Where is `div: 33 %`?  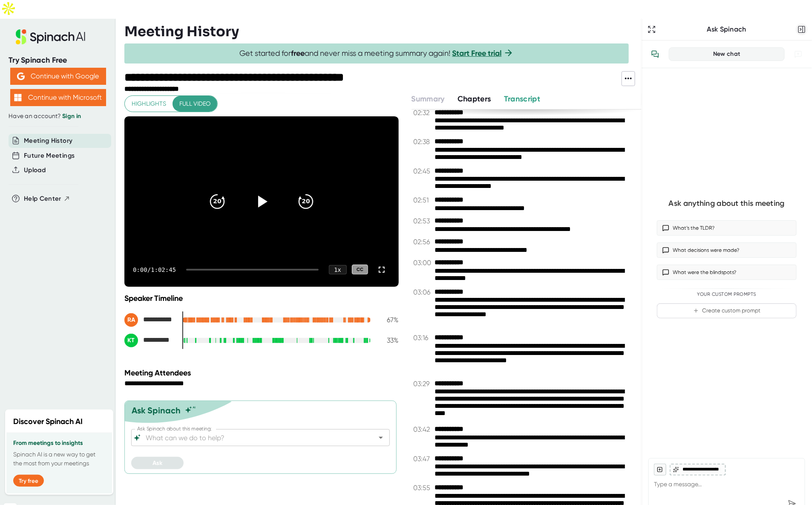 div: 33 % is located at coordinates (388, 340).